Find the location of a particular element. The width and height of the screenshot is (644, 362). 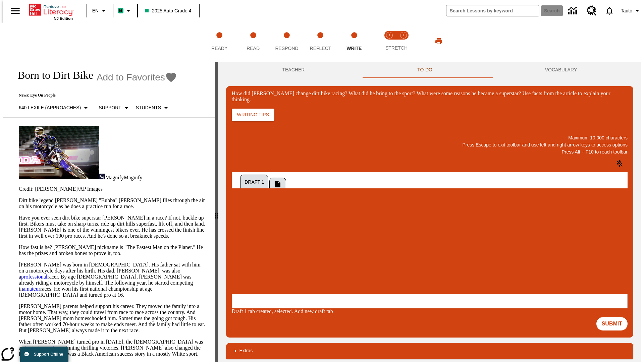

button: Writing Tips is located at coordinates (253, 115).